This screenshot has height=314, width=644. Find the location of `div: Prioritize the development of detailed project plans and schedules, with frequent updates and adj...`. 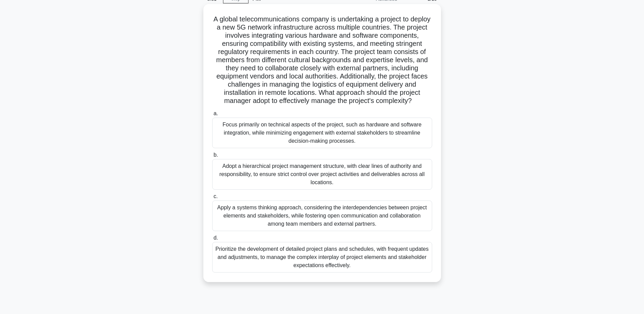

div: Prioritize the development of detailed project plans and schedules, with frequent updates and adj... is located at coordinates (322, 257).